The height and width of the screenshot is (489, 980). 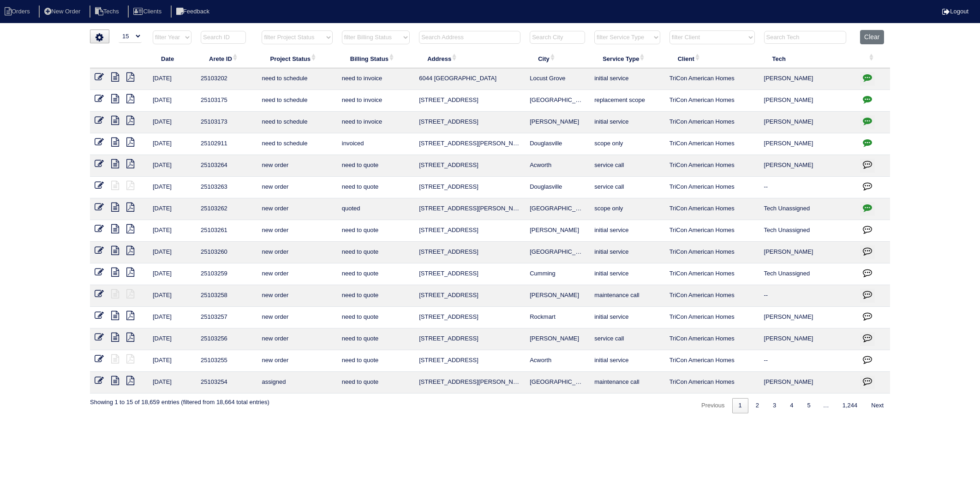 I want to click on td: quoted, so click(x=375, y=209).